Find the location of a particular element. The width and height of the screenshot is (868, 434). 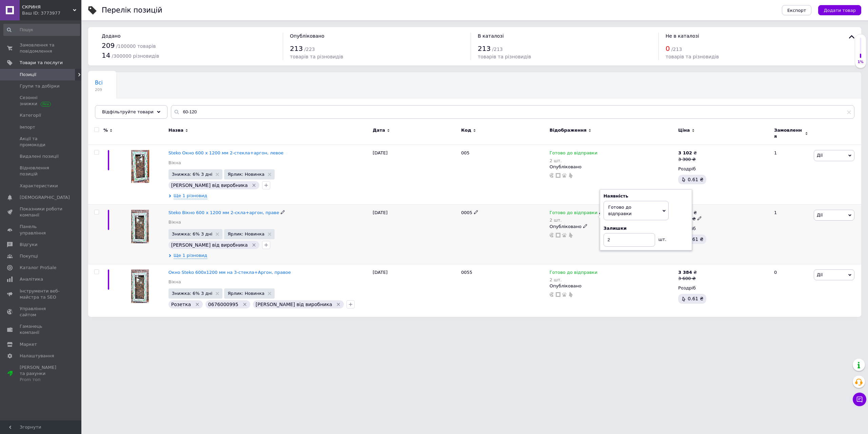

span: 0 is located at coordinates (668, 49).